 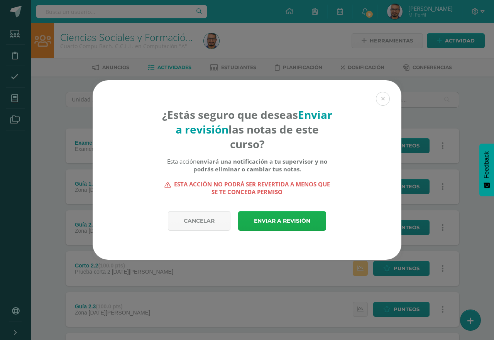 I want to click on strong: Enviar a revisión, so click(x=254, y=122).